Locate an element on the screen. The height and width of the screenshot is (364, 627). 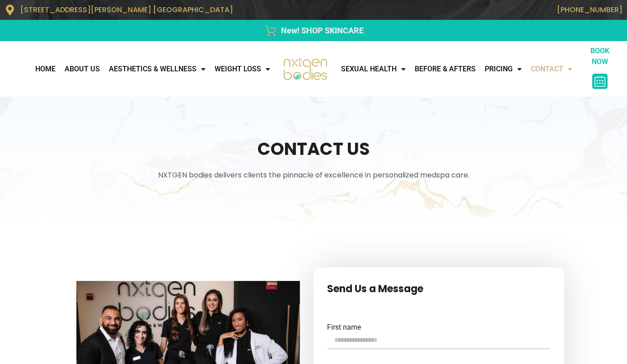
span: New! SHOP SKINCARE is located at coordinates (321, 30).